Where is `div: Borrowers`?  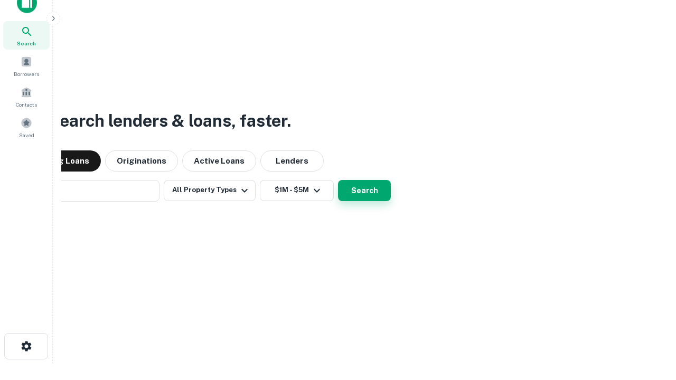 div: Borrowers is located at coordinates (26, 66).